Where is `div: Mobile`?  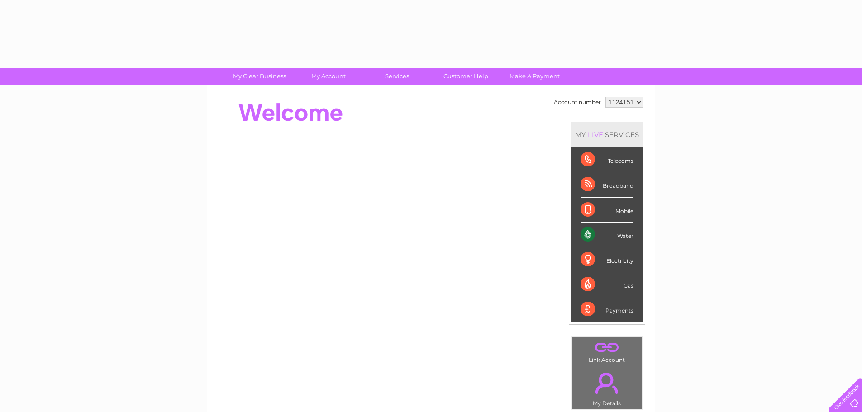
div: Mobile is located at coordinates (607, 210).